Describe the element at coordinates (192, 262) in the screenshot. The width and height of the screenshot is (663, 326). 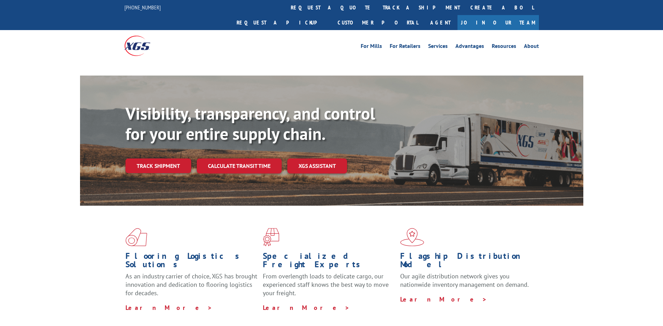
I see `h1: Flooring Logistics Solutions` at that location.